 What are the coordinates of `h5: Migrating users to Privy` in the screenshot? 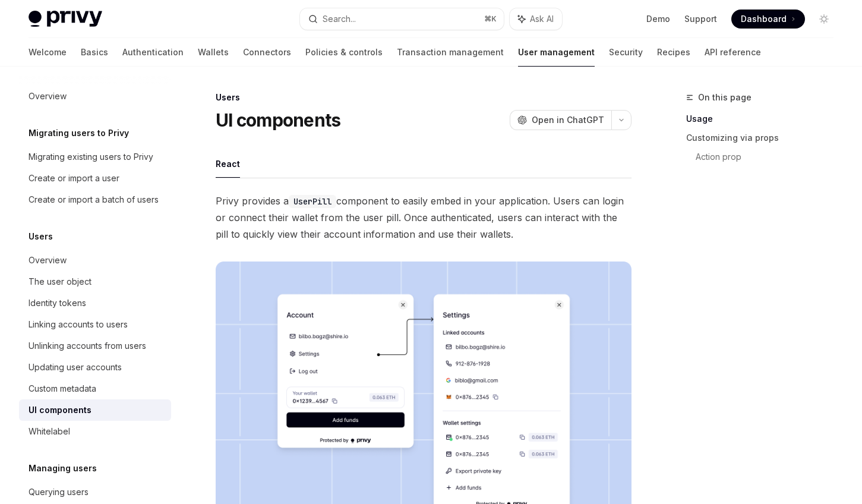 It's located at (79, 133).